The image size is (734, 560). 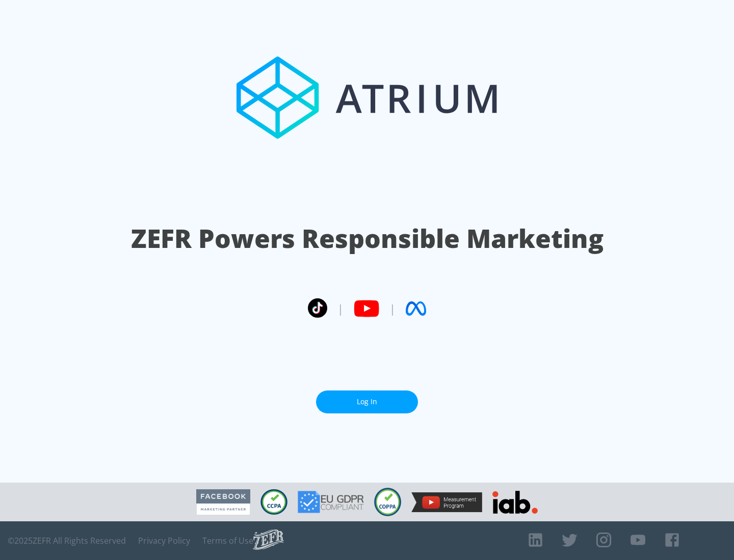 What do you see at coordinates (331, 502) in the screenshot?
I see `img: GDPR Compliant` at bounding box center [331, 502].